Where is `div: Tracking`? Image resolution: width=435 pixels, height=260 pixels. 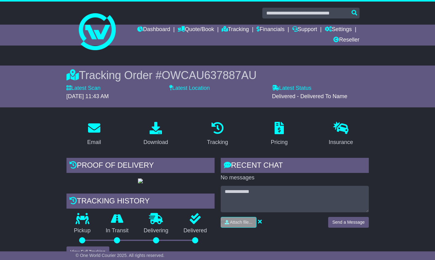 div: Tracking is located at coordinates (217, 142).